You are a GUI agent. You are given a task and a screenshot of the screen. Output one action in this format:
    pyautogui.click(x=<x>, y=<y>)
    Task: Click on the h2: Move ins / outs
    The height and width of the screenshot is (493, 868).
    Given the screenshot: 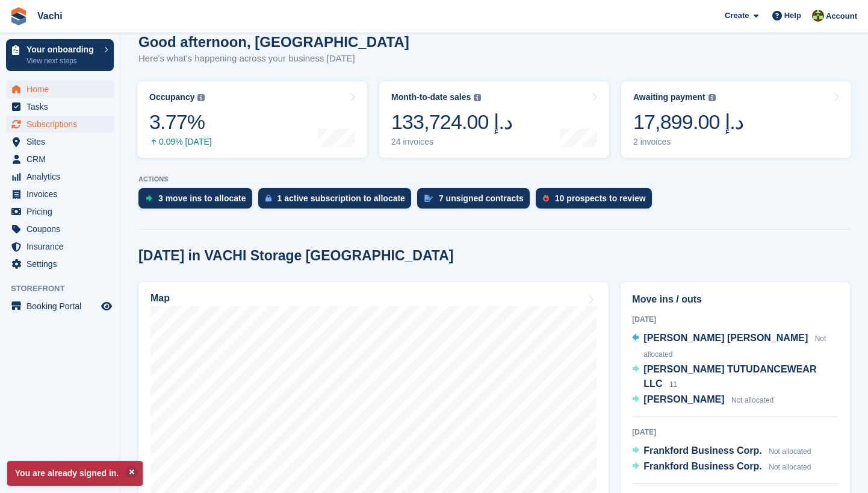 What is the action you would take?
    pyautogui.click(x=735, y=299)
    